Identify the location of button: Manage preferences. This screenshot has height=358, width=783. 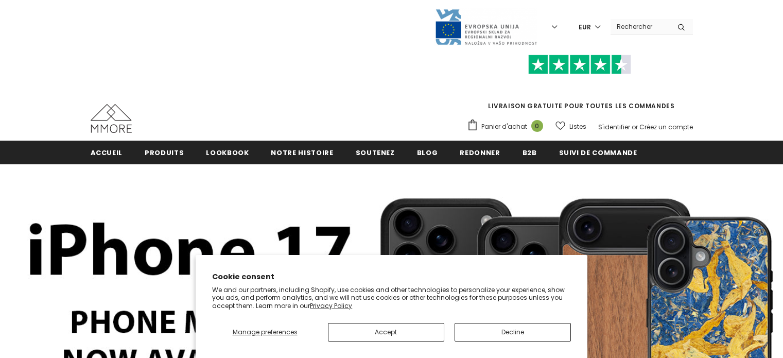
(265, 332).